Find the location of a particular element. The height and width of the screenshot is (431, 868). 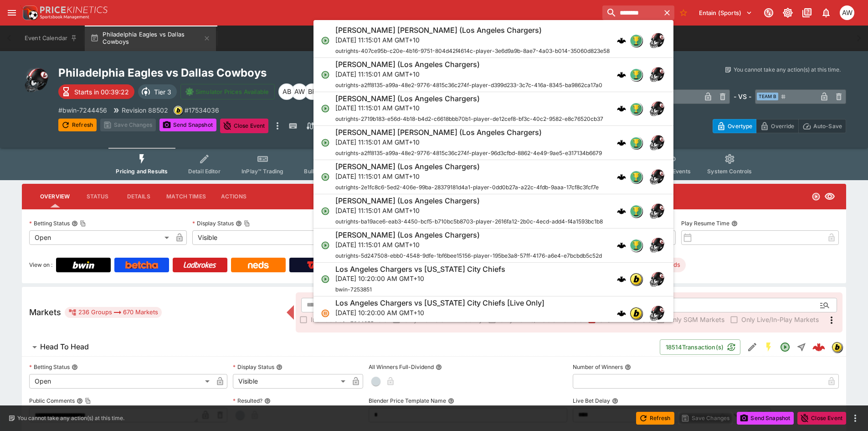

img: Sportsbook Management is located at coordinates (65, 17).